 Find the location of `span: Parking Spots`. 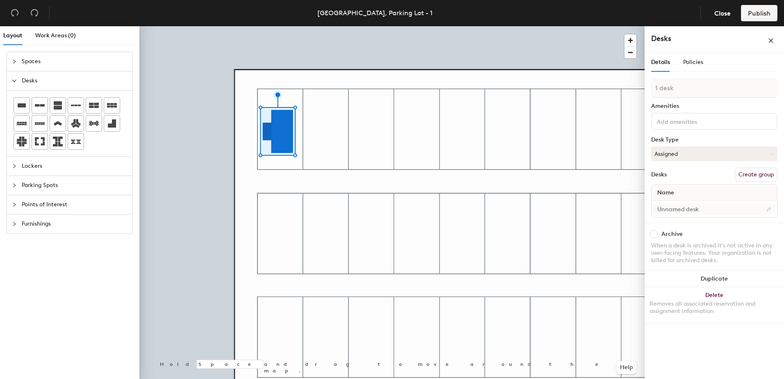

span: Parking Spots is located at coordinates (75, 185).